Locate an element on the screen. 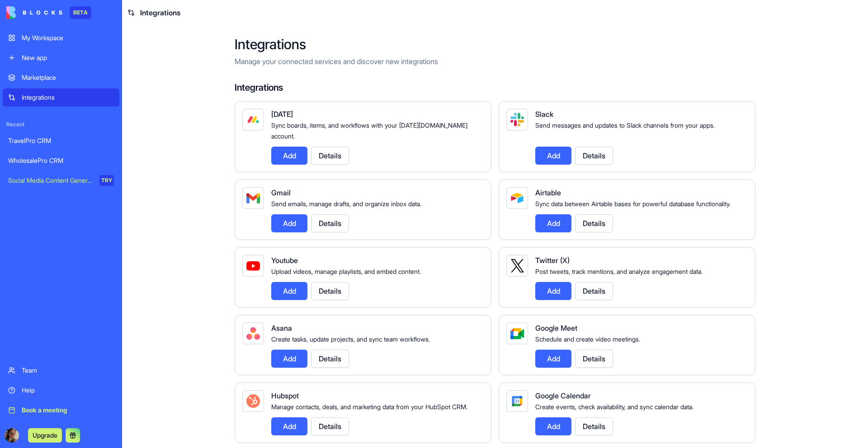  span: Asana is located at coordinates (282, 328).